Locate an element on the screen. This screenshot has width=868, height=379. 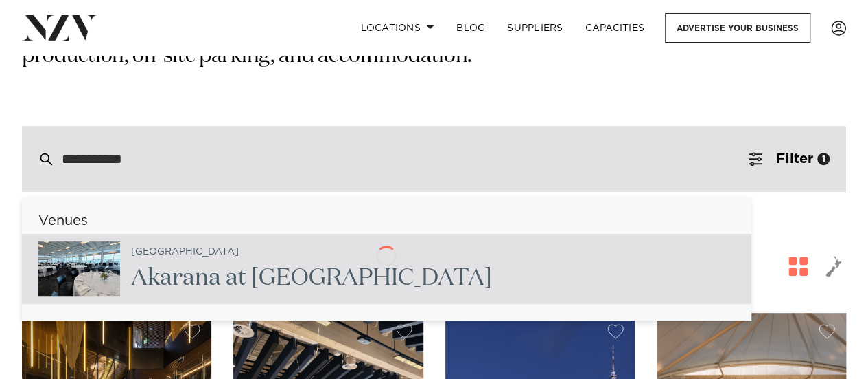
a: SUPPLIERS is located at coordinates (535, 27).